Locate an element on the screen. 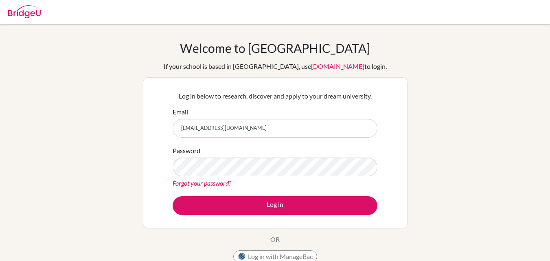 The width and height of the screenshot is (550, 261). a: Forgot your password? is located at coordinates (202, 183).